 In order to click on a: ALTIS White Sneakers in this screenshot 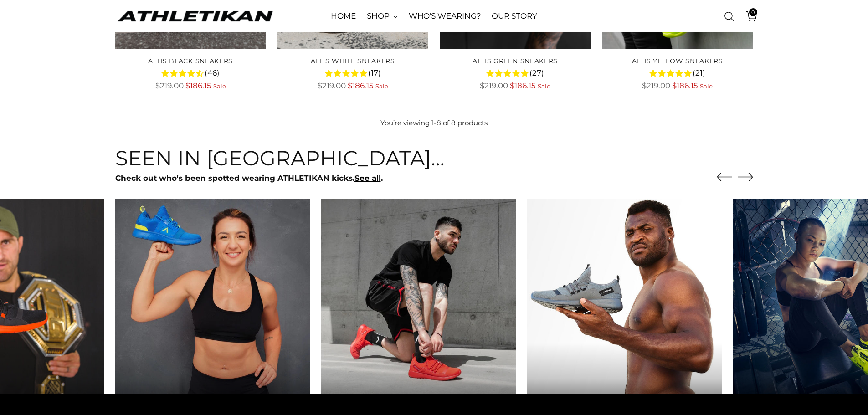, I will do `click(352, 61)`.